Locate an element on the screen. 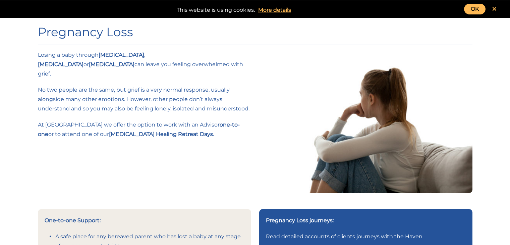 This screenshot has width=510, height=245. p: No two people are the same, but grief is a very normal response, usually alongside many other emo... is located at coordinates (145, 99).